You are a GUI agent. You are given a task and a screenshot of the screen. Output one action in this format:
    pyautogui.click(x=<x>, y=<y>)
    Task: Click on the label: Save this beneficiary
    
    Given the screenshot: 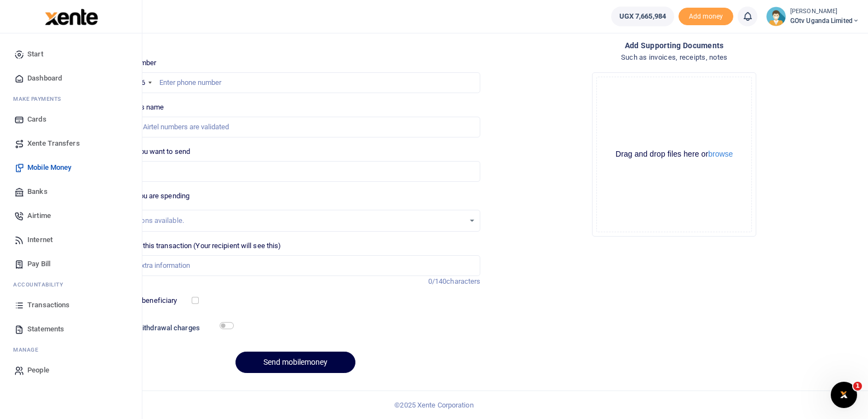 What is the action you would take?
    pyautogui.click(x=144, y=300)
    